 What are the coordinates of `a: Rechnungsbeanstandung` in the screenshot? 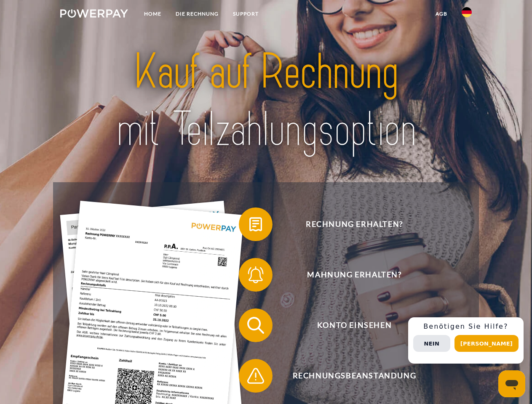 It's located at (348, 376).